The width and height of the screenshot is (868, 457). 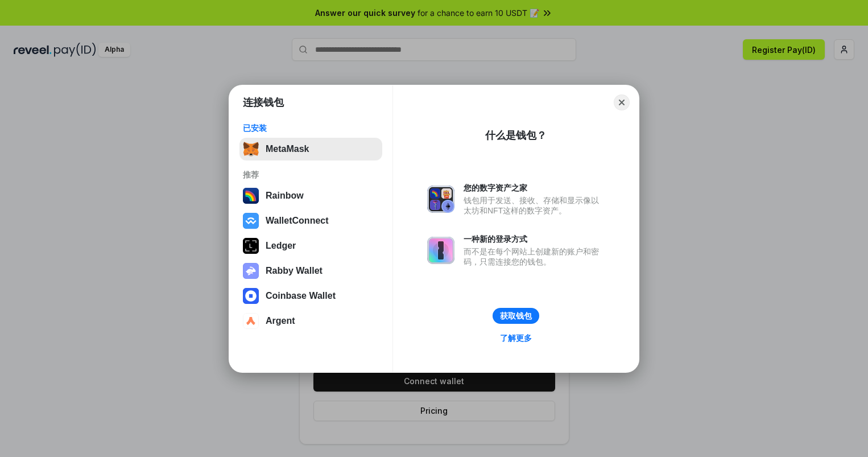 What do you see at coordinates (535, 257) in the screenshot?
I see `div: 而不是在每个网站上创建新的账户和密码，只需连接您的钱包。` at bounding box center [535, 257].